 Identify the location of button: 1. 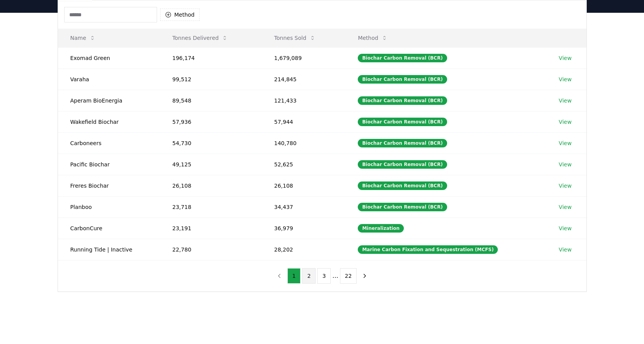
(294, 275).